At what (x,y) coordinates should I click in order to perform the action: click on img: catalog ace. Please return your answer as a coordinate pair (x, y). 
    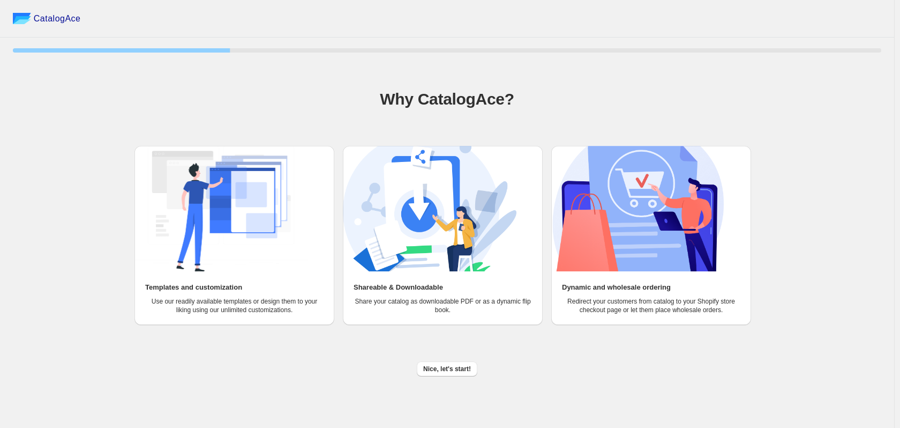
    Looking at the image, I should click on (22, 18).